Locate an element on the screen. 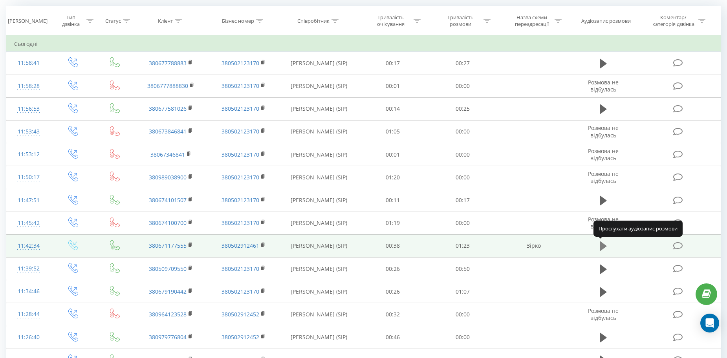 Image resolution: width=727 pixels, height=358 pixels. a: 380673846841 is located at coordinates (168, 131).